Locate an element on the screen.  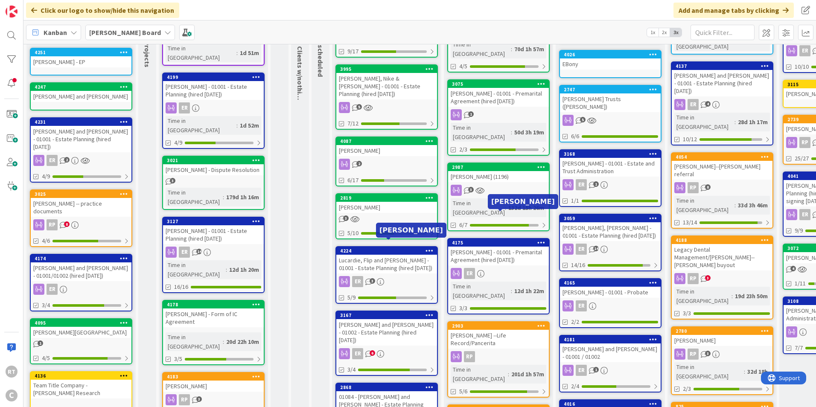
div: 12d 1h 22m is located at coordinates (529, 291).